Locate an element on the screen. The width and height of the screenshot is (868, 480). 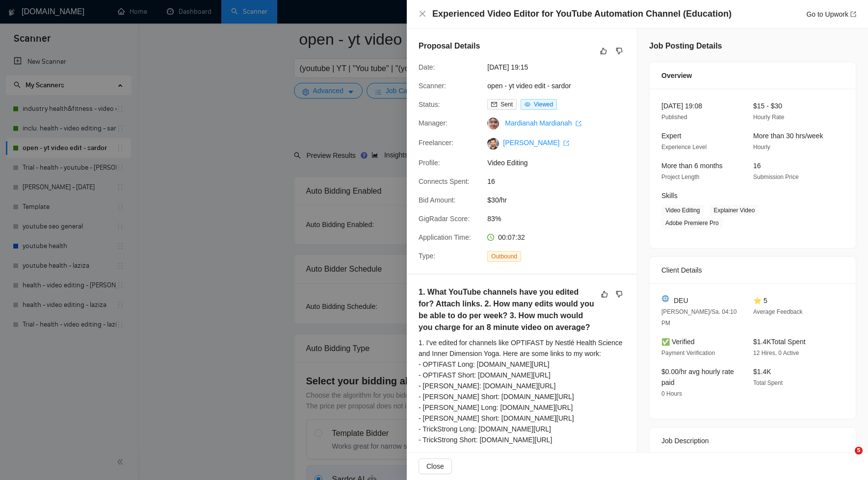
span: 00:07:32 is located at coordinates (512, 237).